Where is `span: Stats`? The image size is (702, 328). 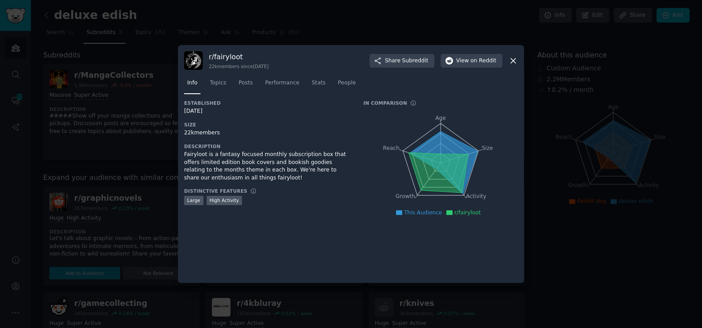 span: Stats is located at coordinates (318, 83).